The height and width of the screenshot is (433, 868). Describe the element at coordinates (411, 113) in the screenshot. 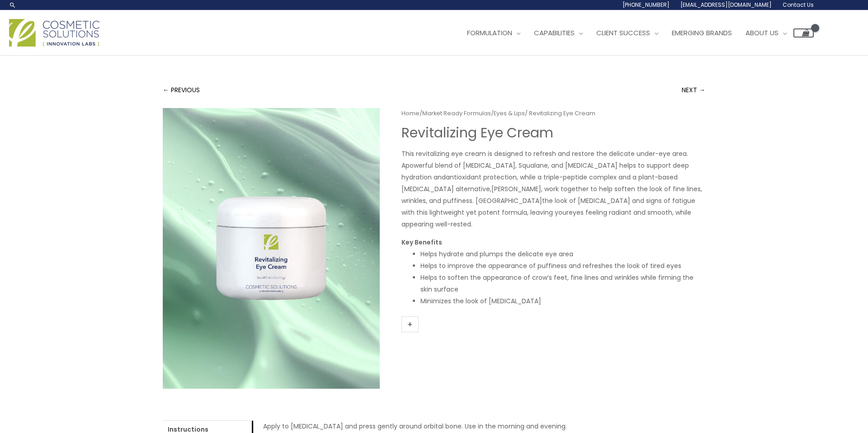

I see `a: Home` at that location.